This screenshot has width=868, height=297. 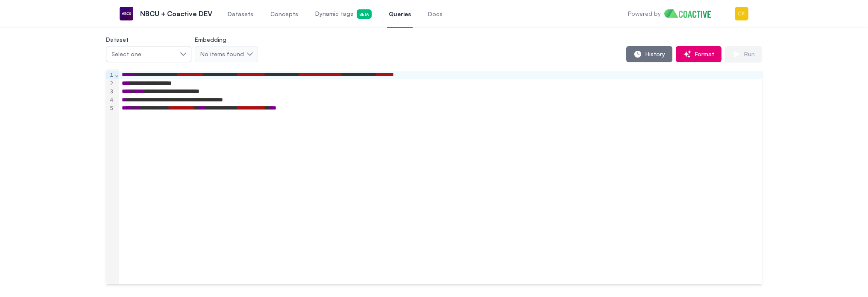 What do you see at coordinates (110, 108) in the screenshot?
I see `div: 5` at bounding box center [110, 108].